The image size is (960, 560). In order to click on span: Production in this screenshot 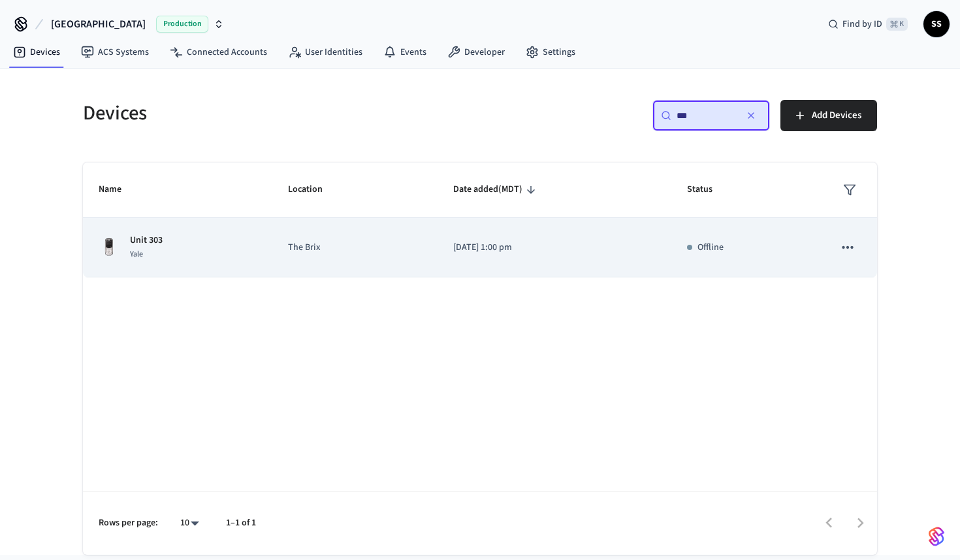, I will do `click(182, 24)`.